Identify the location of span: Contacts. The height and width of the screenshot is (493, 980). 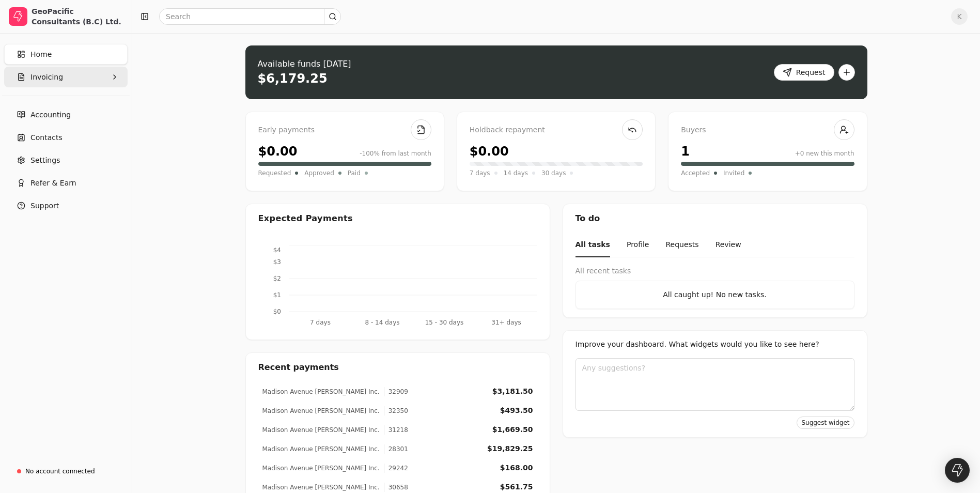
(47, 137).